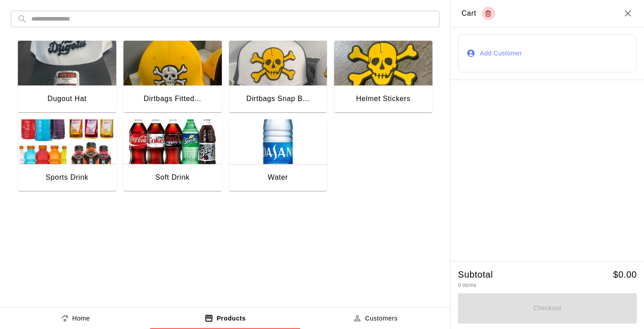 The height and width of the screenshot is (329, 644). I want to click on img: Soft Drink, so click(173, 142).